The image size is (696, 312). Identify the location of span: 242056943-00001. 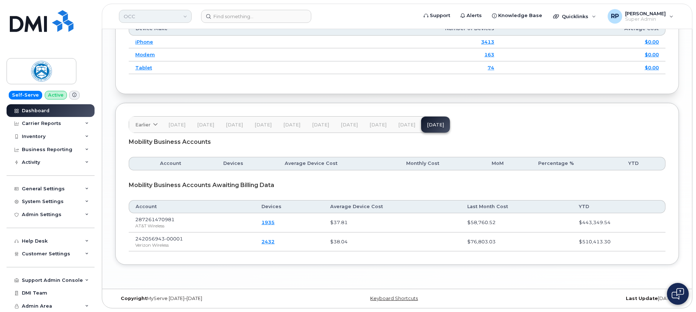
(159, 239).